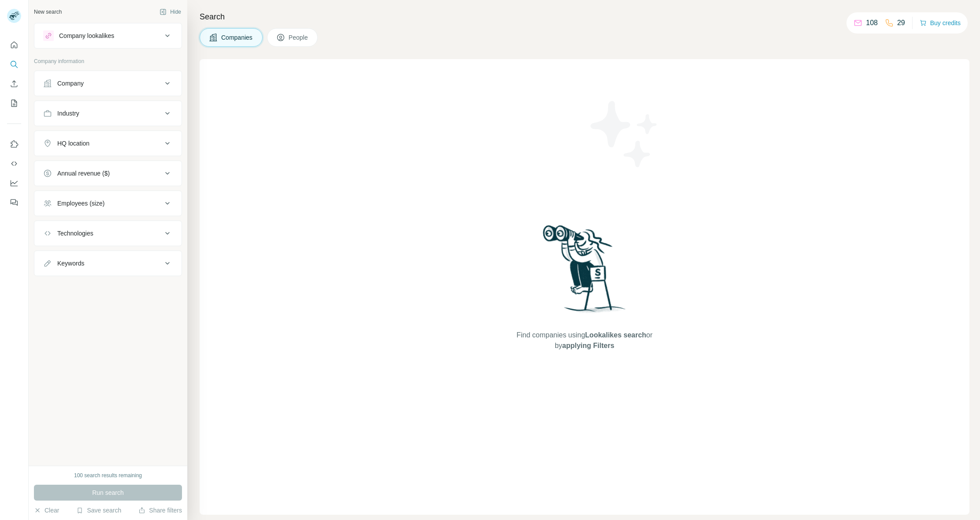 The image size is (980, 520). Describe the element at coordinates (108, 143) in the screenshot. I see `button: HQ location` at that location.